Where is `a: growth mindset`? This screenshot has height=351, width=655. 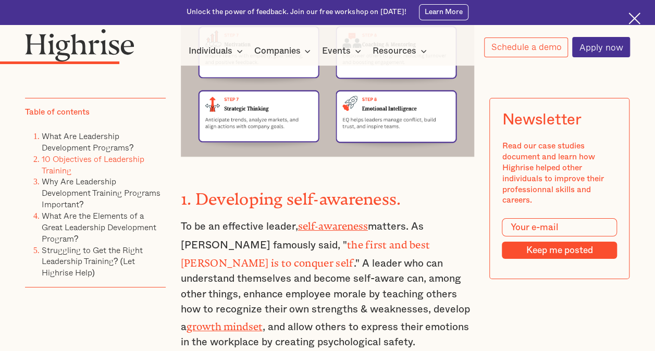
a: growth mindset is located at coordinates (225, 324).